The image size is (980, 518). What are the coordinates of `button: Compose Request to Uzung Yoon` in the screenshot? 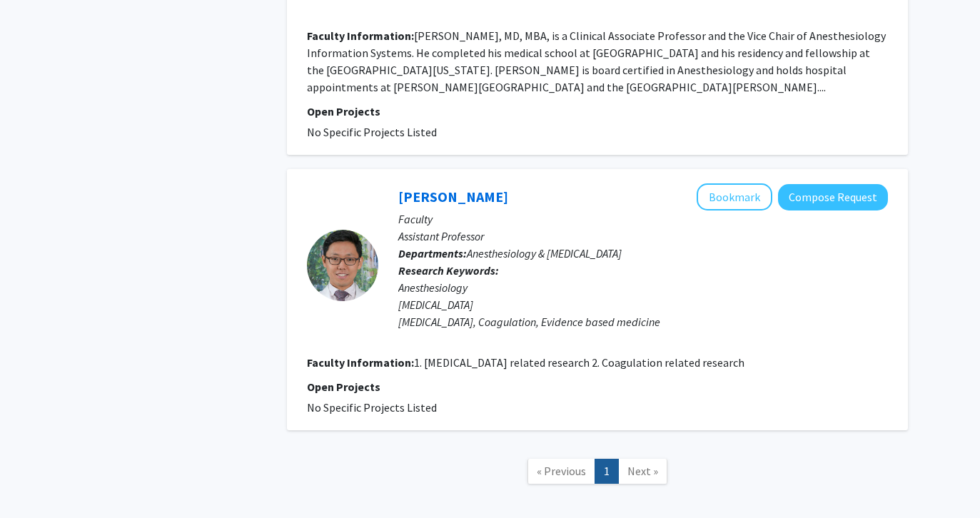 It's located at (833, 197).